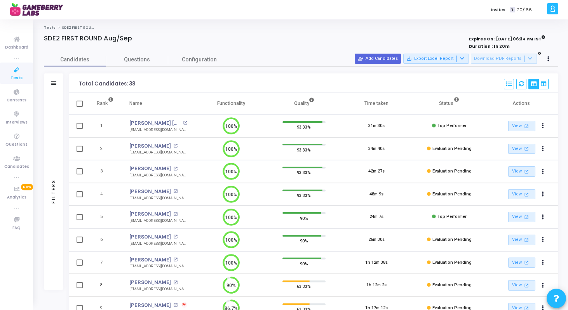  What do you see at coordinates (105, 104) in the screenshot?
I see `th: Rank` at bounding box center [105, 104].